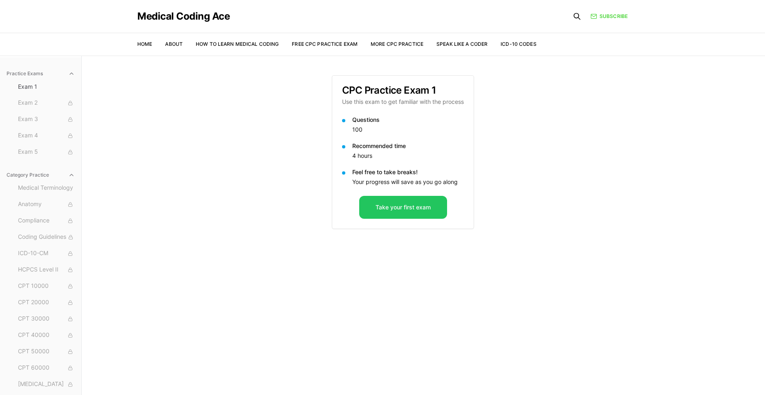  I want to click on button: Anatomy, so click(46, 204).